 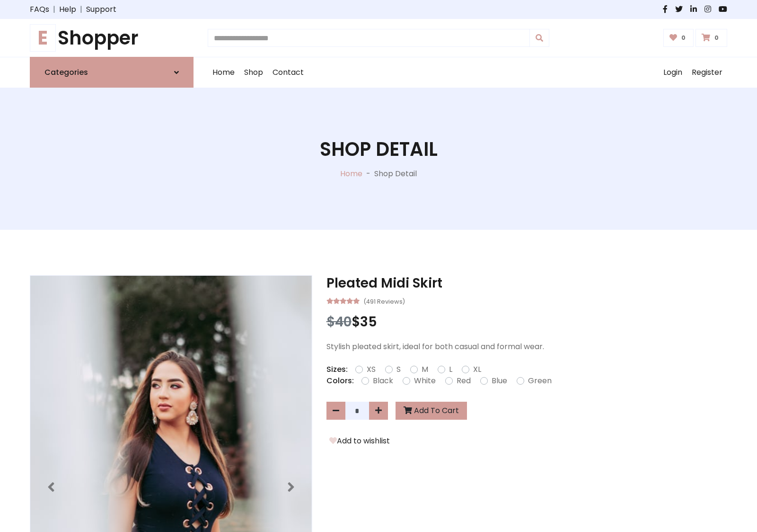 I want to click on label: M, so click(x=425, y=369).